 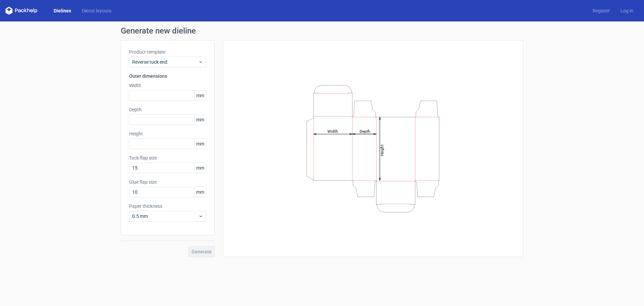 What do you see at coordinates (382, 150) in the screenshot?
I see `tspan: Height` at bounding box center [382, 150].